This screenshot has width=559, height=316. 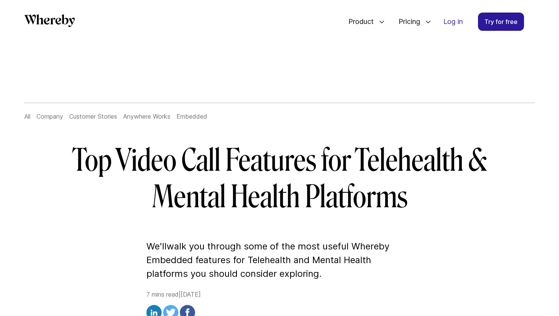 What do you see at coordinates (279, 260) in the screenshot?
I see `p: We'll walk you through some of the most useful Whereby Embedded features for Telehealth and Menta...` at bounding box center [279, 260].